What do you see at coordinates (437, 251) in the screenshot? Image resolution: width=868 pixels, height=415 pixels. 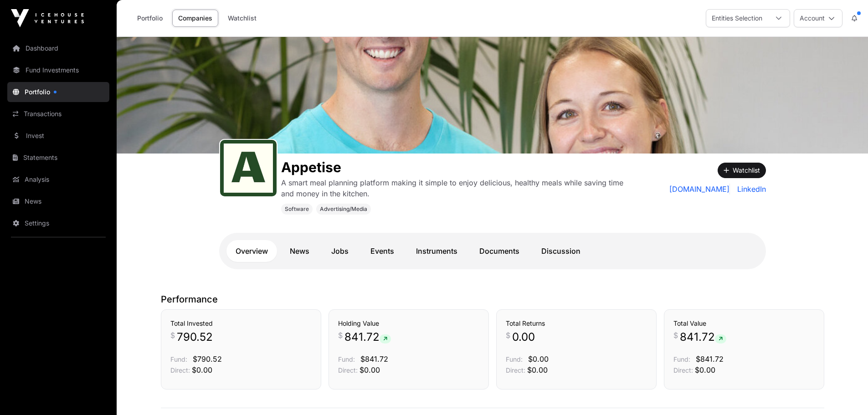 I see `a: Instruments` at bounding box center [437, 251].